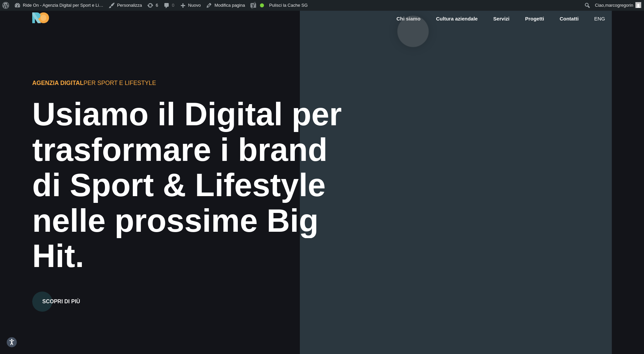  I want to click on div: Hit., so click(192, 255).